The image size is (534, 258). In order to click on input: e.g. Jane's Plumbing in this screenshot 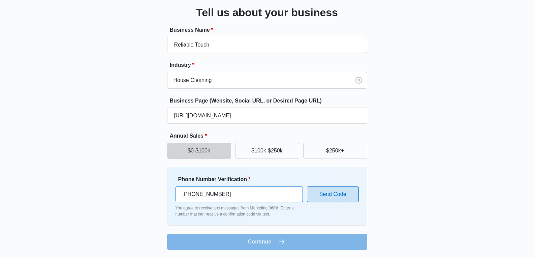, I will do `click(267, 45)`.